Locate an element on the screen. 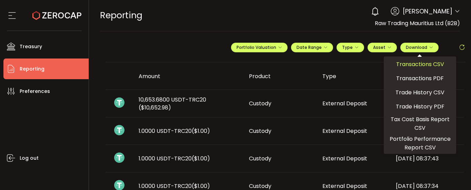  span: Trade History CSV is located at coordinates (420, 92).